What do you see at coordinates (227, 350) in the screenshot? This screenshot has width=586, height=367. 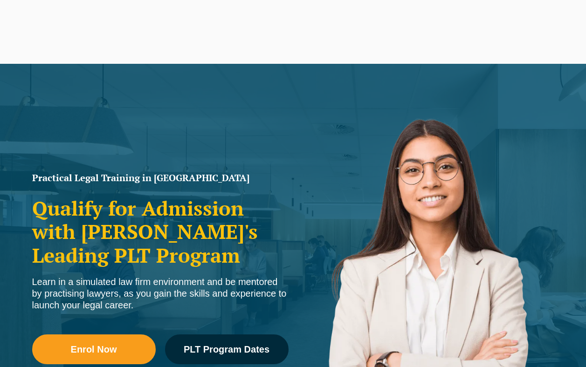 I see `span: PLT Program Dates` at bounding box center [227, 350].